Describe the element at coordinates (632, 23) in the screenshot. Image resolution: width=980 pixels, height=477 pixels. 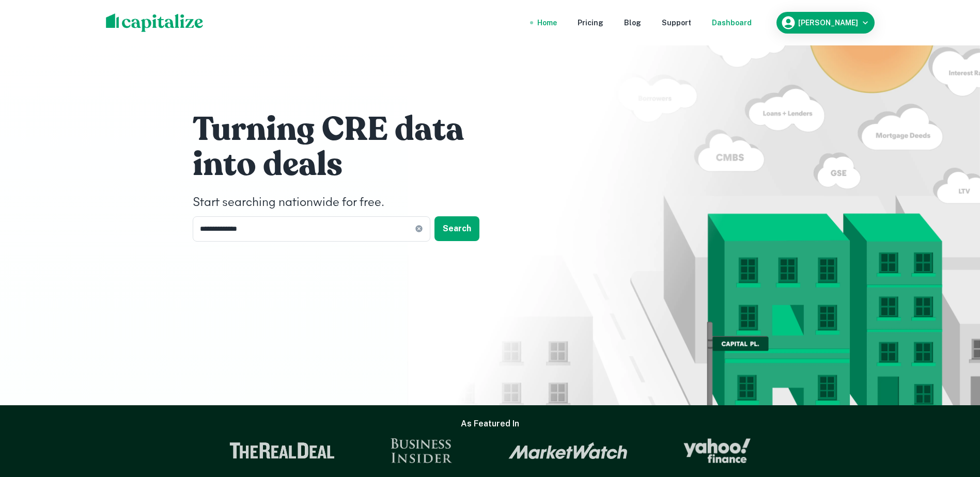
I see `a: Blog` at that location.